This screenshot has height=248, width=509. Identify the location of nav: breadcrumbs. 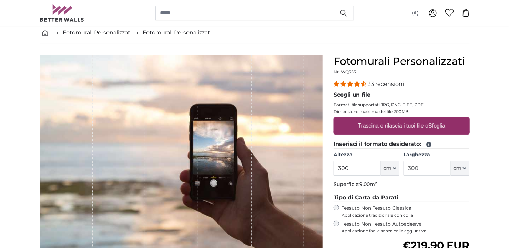
(255, 33).